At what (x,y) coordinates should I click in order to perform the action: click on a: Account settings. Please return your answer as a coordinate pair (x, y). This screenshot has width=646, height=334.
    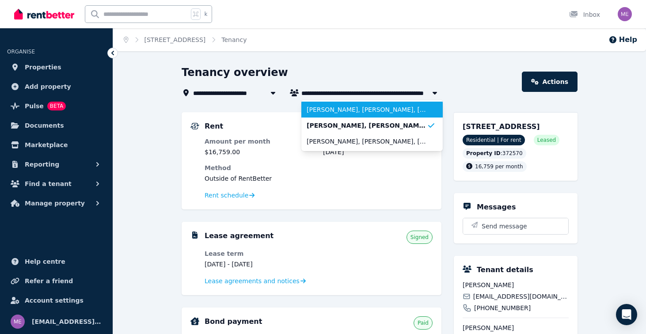
    Looking at the image, I should click on (56, 300).